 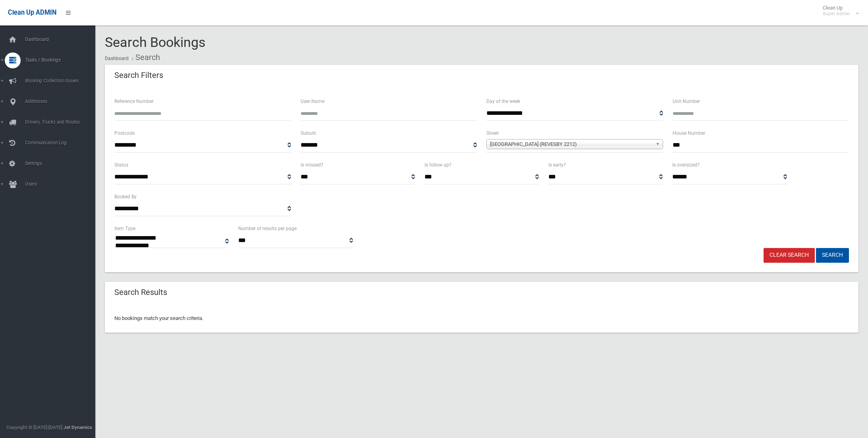 What do you see at coordinates (125, 197) in the screenshot?
I see `label: Booked By` at bounding box center [125, 197].